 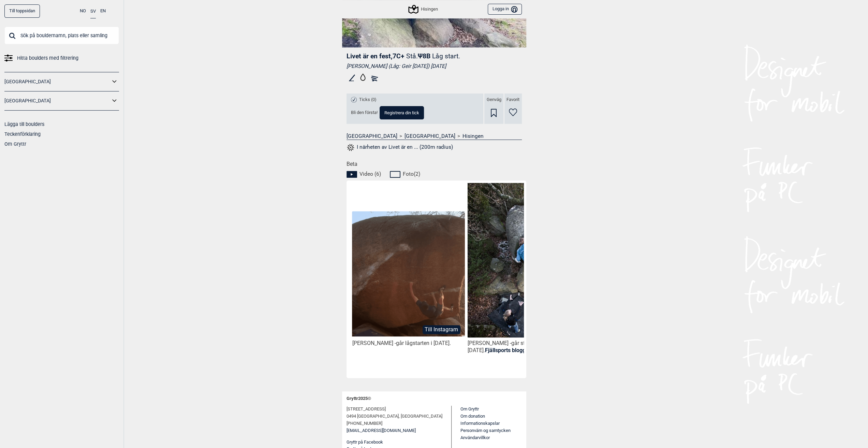 I want to click on p: Låg start., so click(x=446, y=56).